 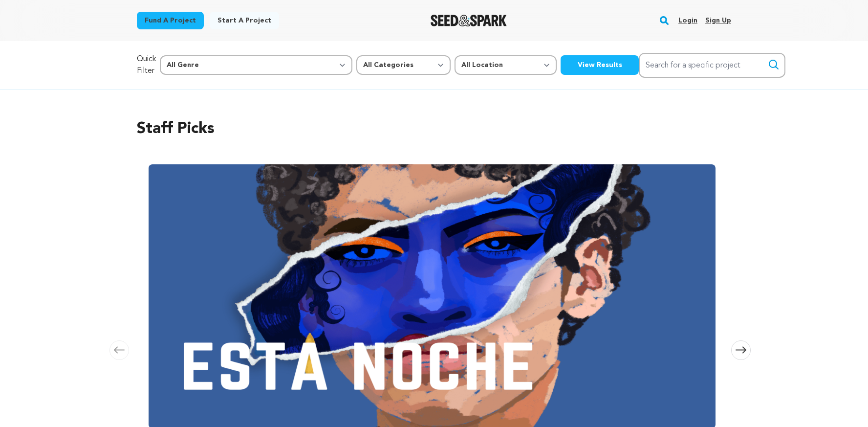 What do you see at coordinates (469, 21) in the screenshot?
I see `a: Seed&Spark Homepage` at bounding box center [469, 21].